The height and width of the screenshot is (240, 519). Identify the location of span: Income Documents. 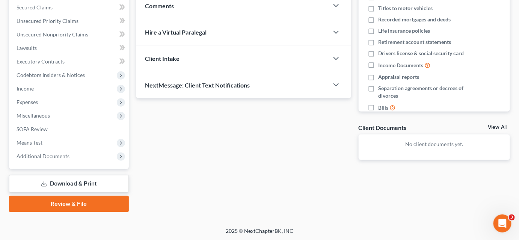
(401, 65).